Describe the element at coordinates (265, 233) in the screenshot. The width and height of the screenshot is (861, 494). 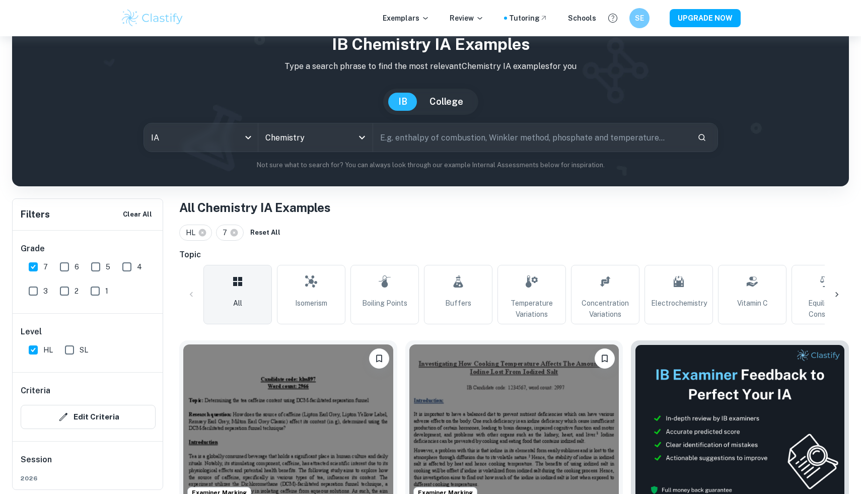
I see `button: Reset All` at that location.